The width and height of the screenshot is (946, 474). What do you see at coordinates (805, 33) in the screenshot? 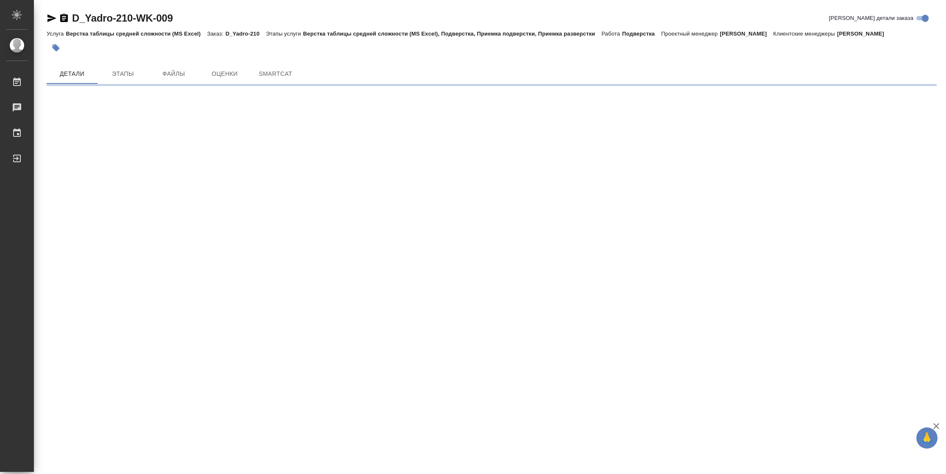
I see `p: Клиентские менеджеры` at bounding box center [805, 33].